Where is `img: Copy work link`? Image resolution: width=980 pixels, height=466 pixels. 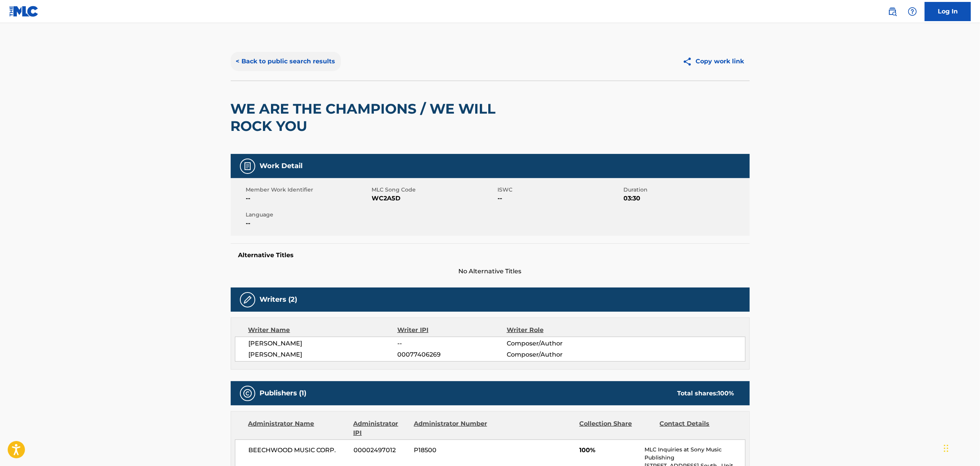 img: Copy work link is located at coordinates (689, 61).